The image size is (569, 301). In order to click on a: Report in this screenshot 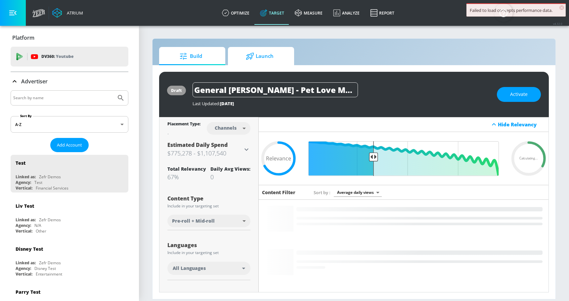, I will do `click(382, 13)`.